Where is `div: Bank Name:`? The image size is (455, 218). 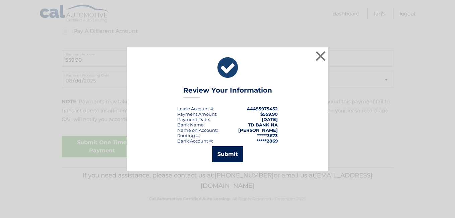
div: Bank Name: is located at coordinates (191, 125).